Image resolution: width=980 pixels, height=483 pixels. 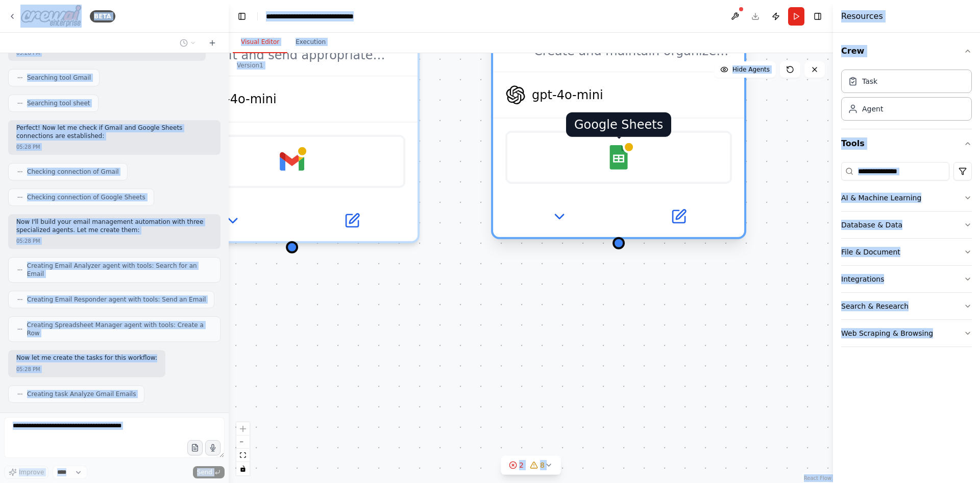 I want to click on button: Visual Editor, so click(x=260, y=43).